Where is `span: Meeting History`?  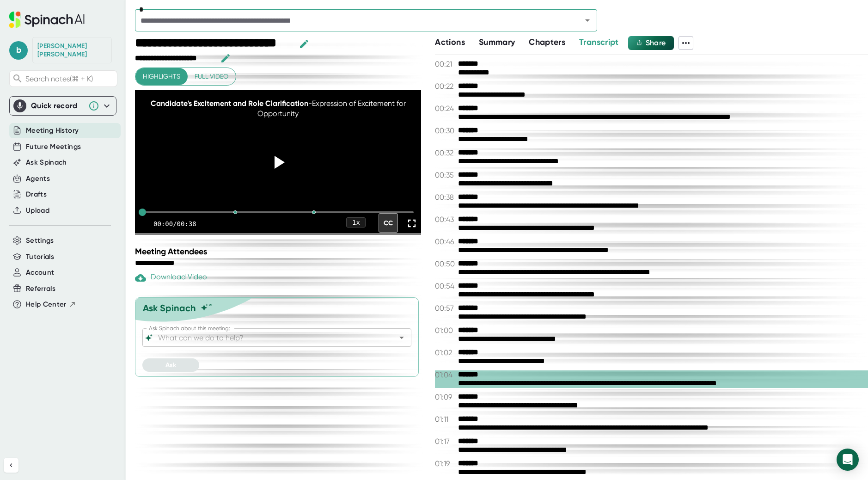 span: Meeting History is located at coordinates (52, 131).